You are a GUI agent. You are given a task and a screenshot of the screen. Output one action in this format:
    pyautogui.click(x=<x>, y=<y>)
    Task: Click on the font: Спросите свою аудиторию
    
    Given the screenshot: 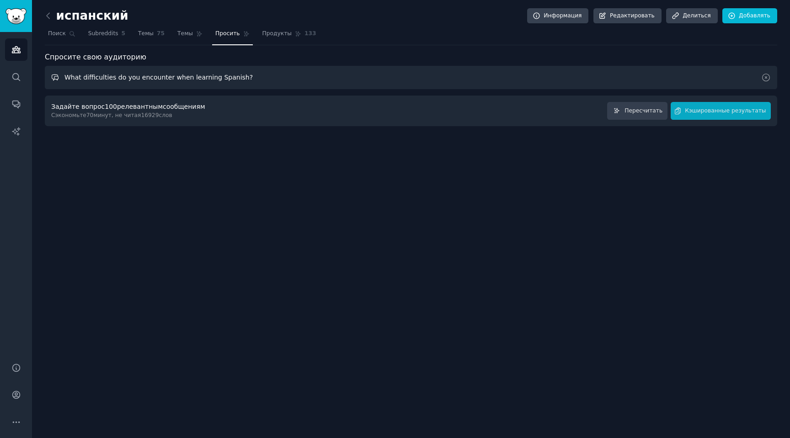 What is the action you would take?
    pyautogui.click(x=96, y=57)
    